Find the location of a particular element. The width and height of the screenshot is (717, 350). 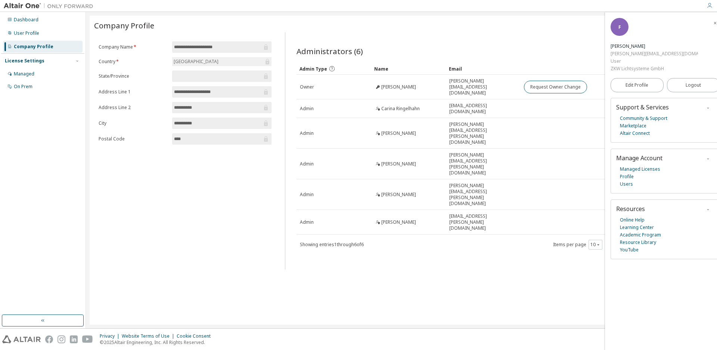

span: Showing entries 1 through 6 of 6 is located at coordinates (332, 244).